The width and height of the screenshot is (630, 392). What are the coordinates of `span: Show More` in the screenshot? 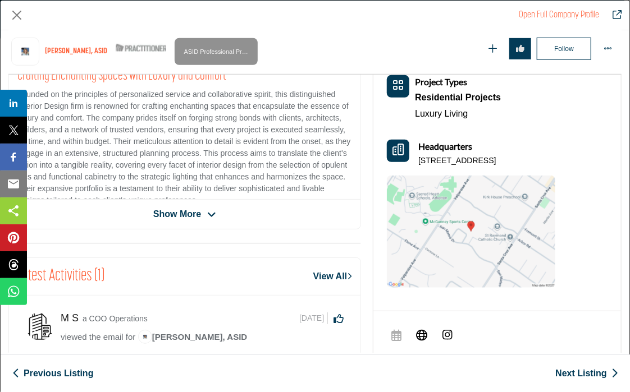 It's located at (177, 214).